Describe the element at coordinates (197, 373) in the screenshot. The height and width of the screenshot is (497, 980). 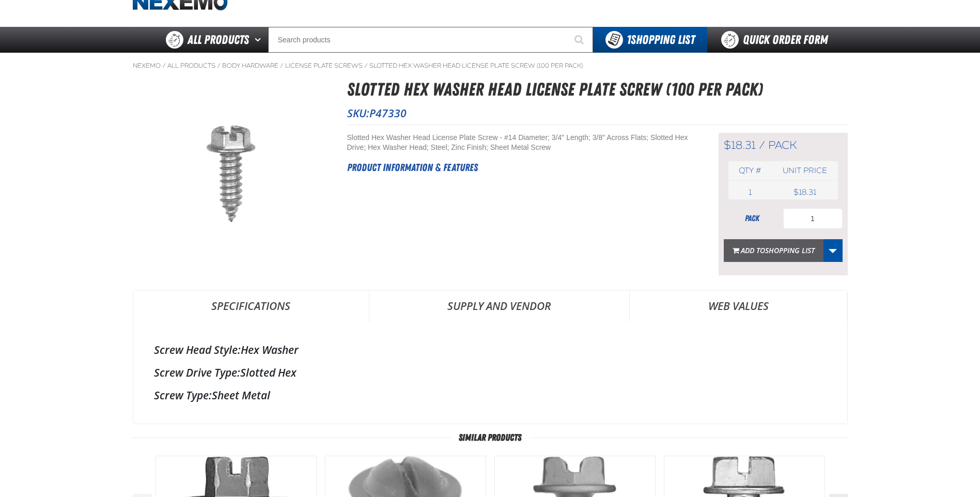
I see `label: Screw Drive Type:` at that location.